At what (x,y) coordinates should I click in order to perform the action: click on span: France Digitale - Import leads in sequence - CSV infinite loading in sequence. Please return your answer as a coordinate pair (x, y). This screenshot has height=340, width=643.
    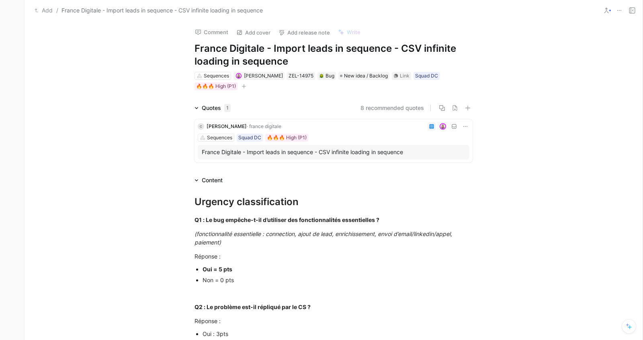
    Looking at the image, I should click on (162, 10).